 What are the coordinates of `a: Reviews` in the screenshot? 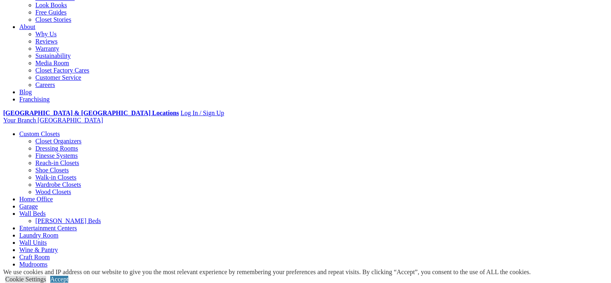 It's located at (46, 41).